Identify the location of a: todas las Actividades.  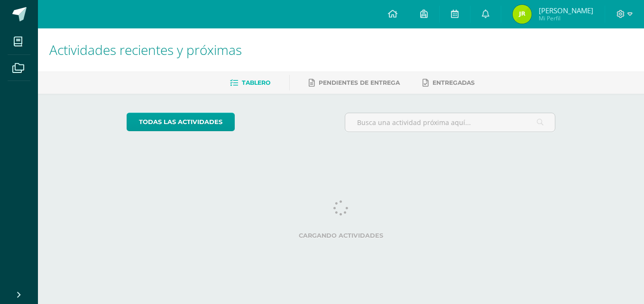
(180, 122).